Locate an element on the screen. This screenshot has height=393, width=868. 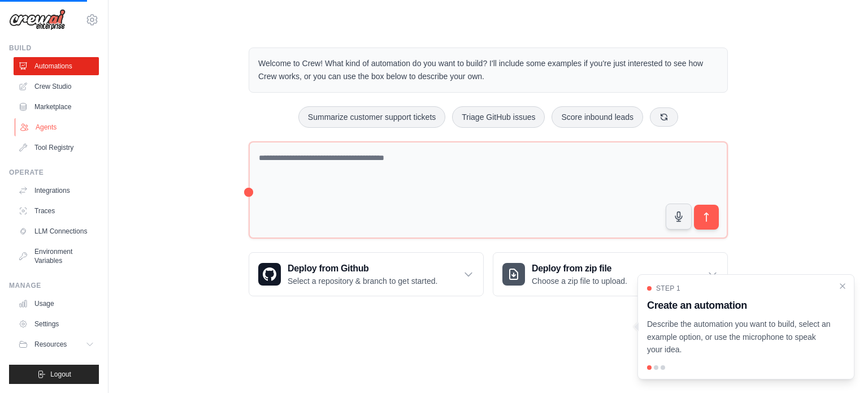
p: Welcome to Crew! What kind of automation do you want to build? I'll include some examples if you'... is located at coordinates (488, 70).